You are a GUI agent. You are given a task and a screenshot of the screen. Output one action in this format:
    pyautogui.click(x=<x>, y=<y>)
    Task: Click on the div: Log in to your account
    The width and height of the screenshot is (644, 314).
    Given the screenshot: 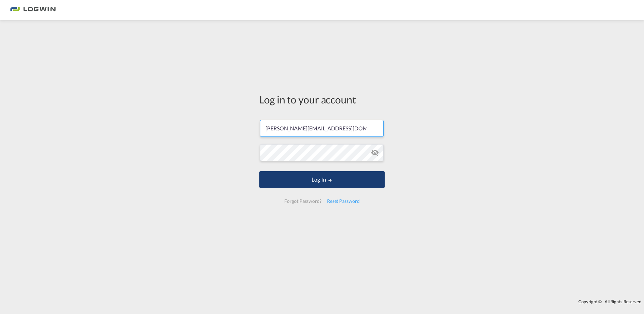 What is the action you would take?
    pyautogui.click(x=322, y=100)
    